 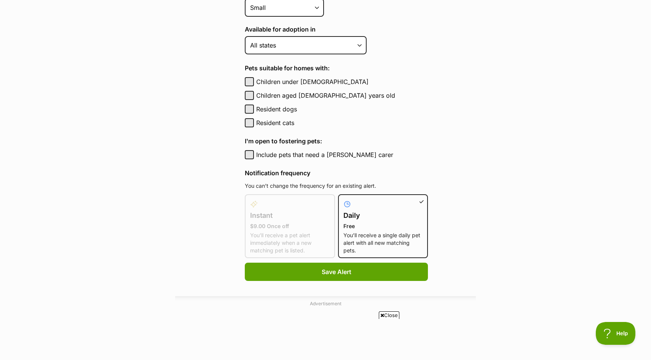 What do you see at coordinates (336, 272) in the screenshot?
I see `span: Save Alert` at bounding box center [336, 272].